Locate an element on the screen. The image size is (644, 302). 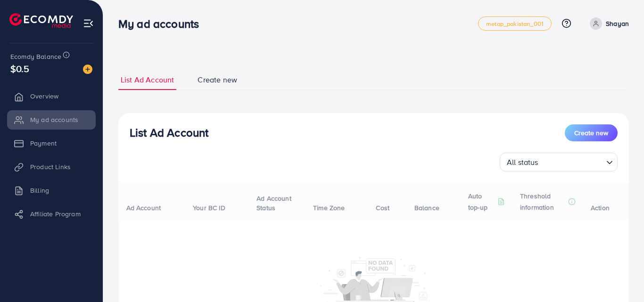
a: Shayan is located at coordinates (607, 24).